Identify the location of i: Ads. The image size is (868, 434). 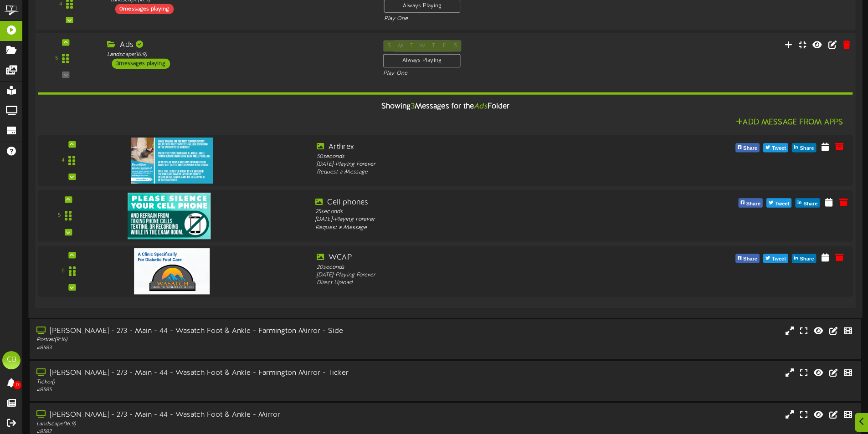
(480, 107).